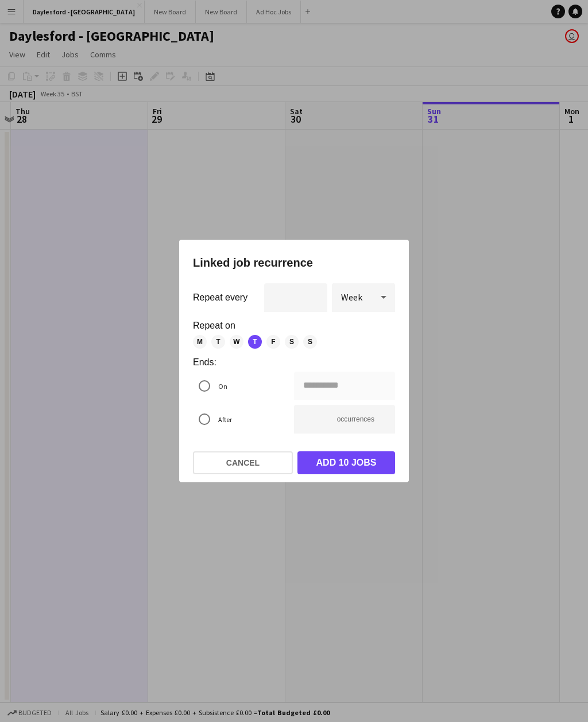  I want to click on h1: Linked job recurrence, so click(294, 262).